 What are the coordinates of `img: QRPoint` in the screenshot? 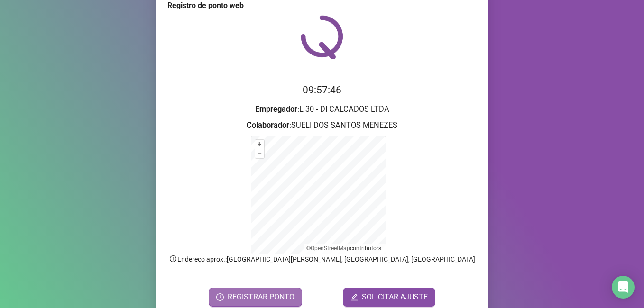 It's located at (322, 37).